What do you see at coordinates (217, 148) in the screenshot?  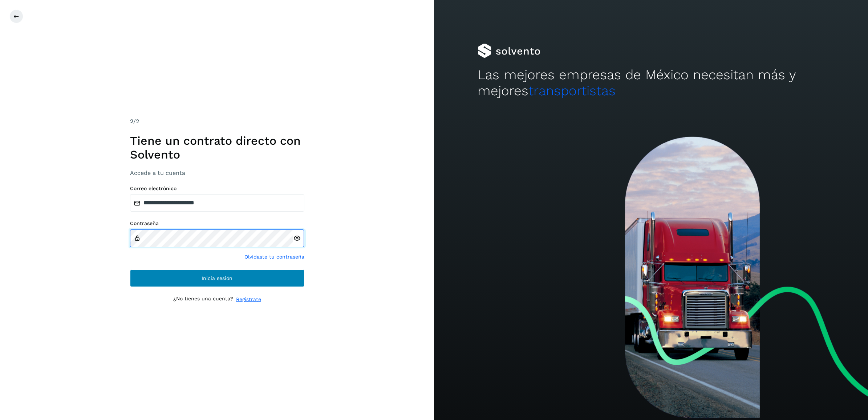 I see `h1: Tiene un contrato directo con Solvento` at bounding box center [217, 148].